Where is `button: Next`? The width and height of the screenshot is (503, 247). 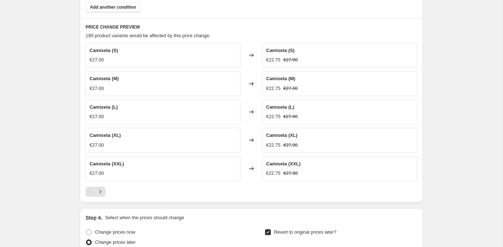
button: Next is located at coordinates (100, 192).